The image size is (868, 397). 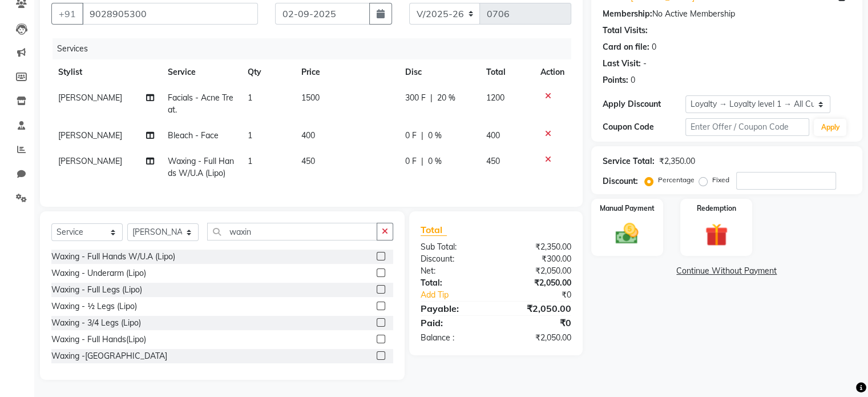 I want to click on th: Service, so click(x=201, y=72).